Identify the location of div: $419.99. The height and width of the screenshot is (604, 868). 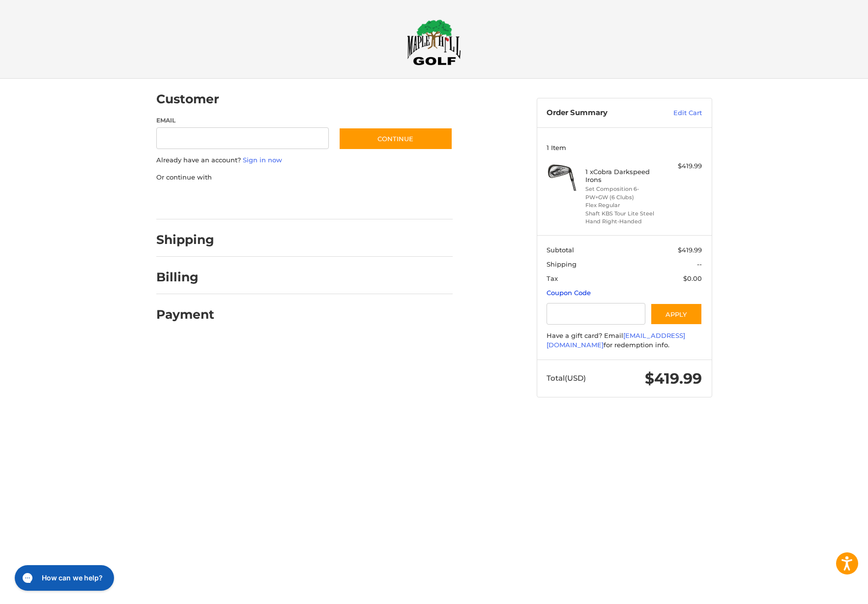
(682, 166).